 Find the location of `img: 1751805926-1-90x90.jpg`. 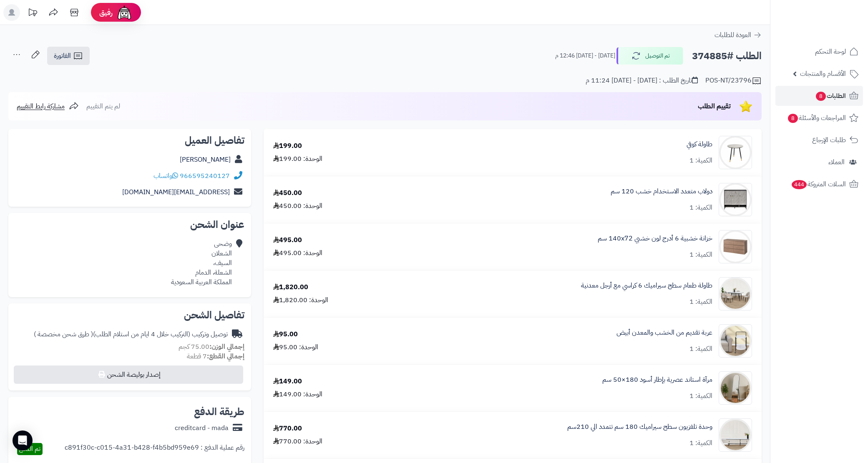

img: 1751805926-1-90x90.jpg is located at coordinates (736, 294).